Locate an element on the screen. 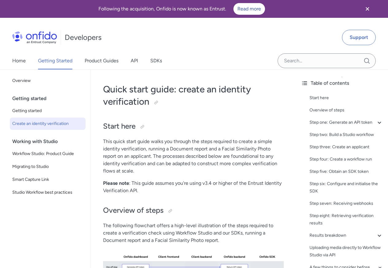  a: Migrating to Studio is located at coordinates (48, 167).